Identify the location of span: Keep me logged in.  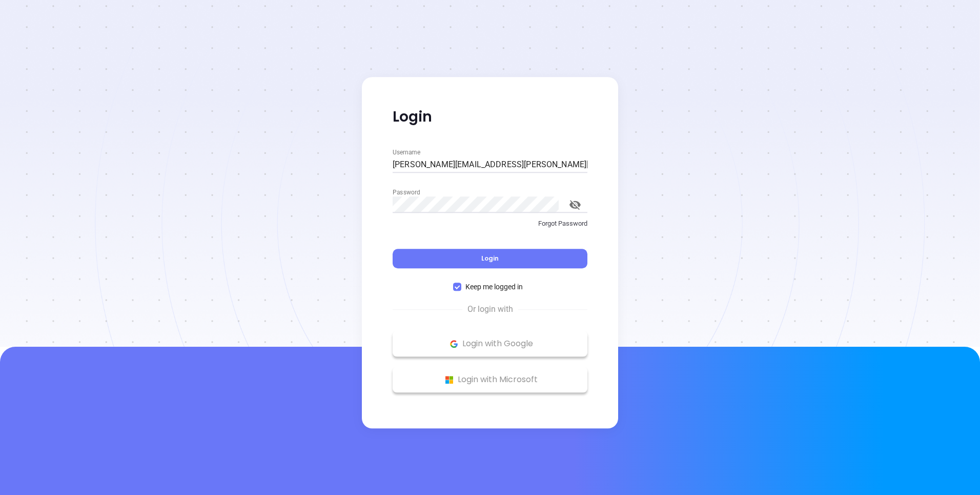
(494, 286).